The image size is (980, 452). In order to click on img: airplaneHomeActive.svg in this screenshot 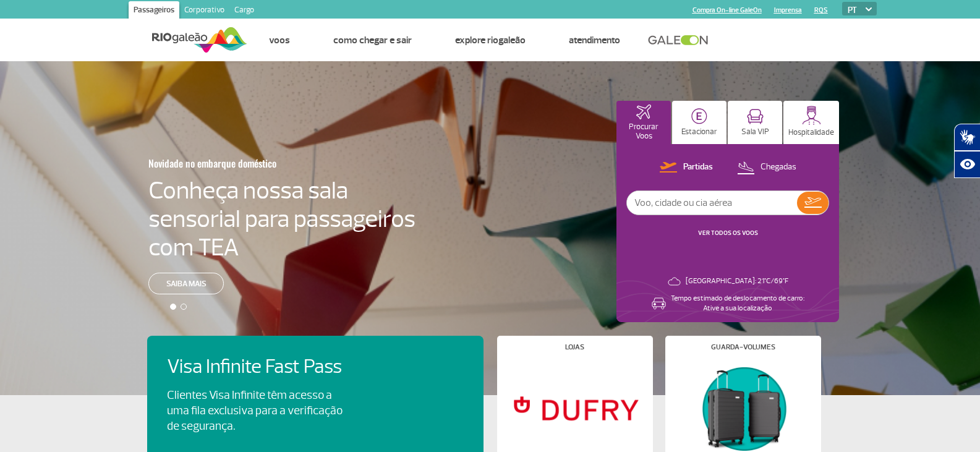, I will do `click(644, 112)`.